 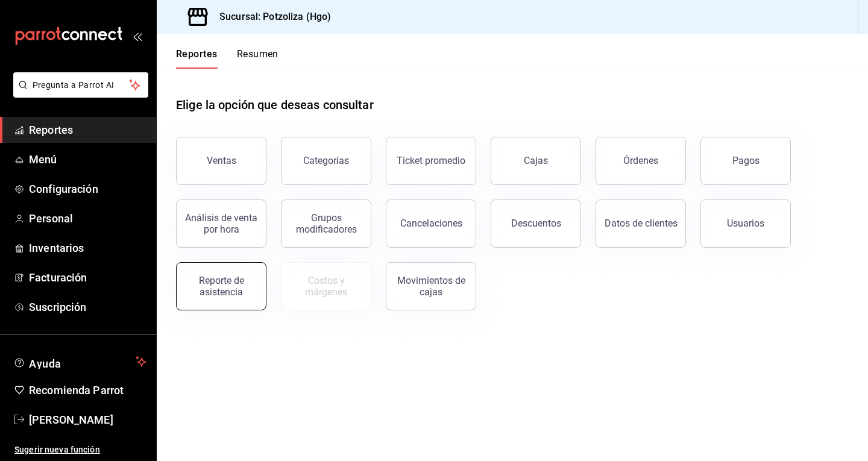 What do you see at coordinates (326, 286) in the screenshot?
I see `div: Costos y márgenes` at bounding box center [326, 286].